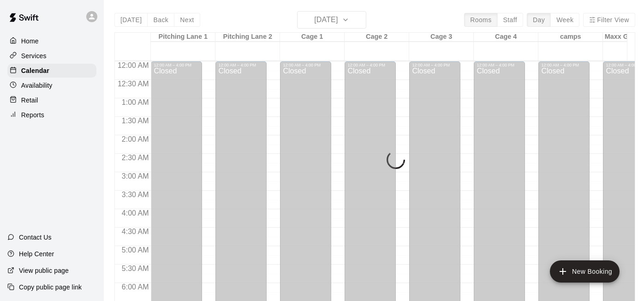  Describe the element at coordinates (52, 41) in the screenshot. I see `div: Home` at that location.